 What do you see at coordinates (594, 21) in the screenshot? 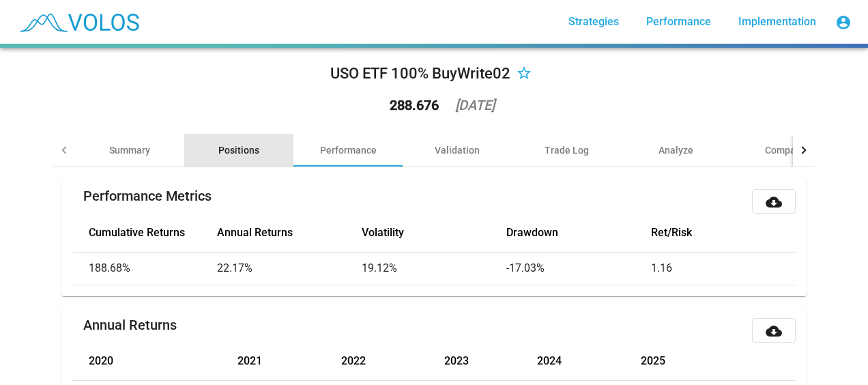
I see `span: Strategies` at bounding box center [594, 21].